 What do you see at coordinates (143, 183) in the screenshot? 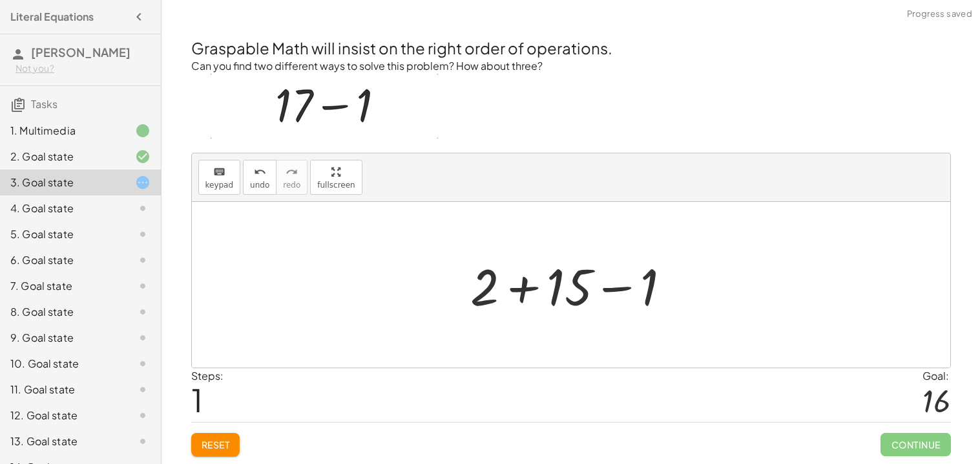
I see `i: Task started.` at bounding box center [143, 183].